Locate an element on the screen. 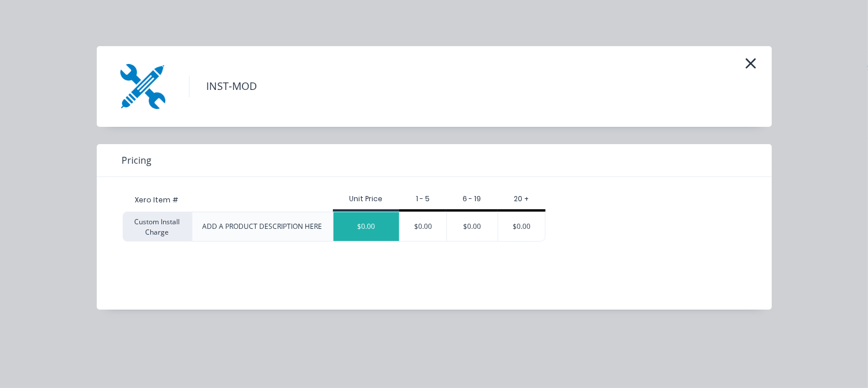 The height and width of the screenshot is (388, 868). div: 1 - 5 is located at coordinates (423, 199).